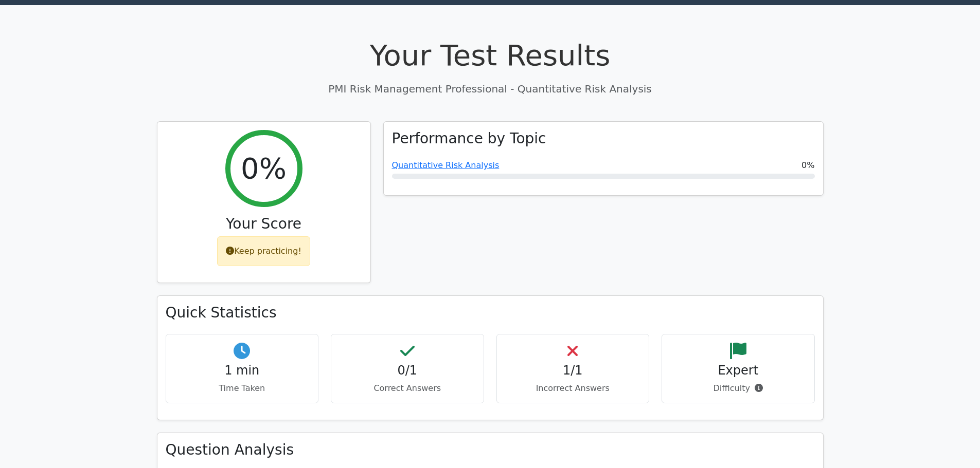 The width and height of the screenshot is (980, 468). I want to click on h3: Question Analysis, so click(490, 450).